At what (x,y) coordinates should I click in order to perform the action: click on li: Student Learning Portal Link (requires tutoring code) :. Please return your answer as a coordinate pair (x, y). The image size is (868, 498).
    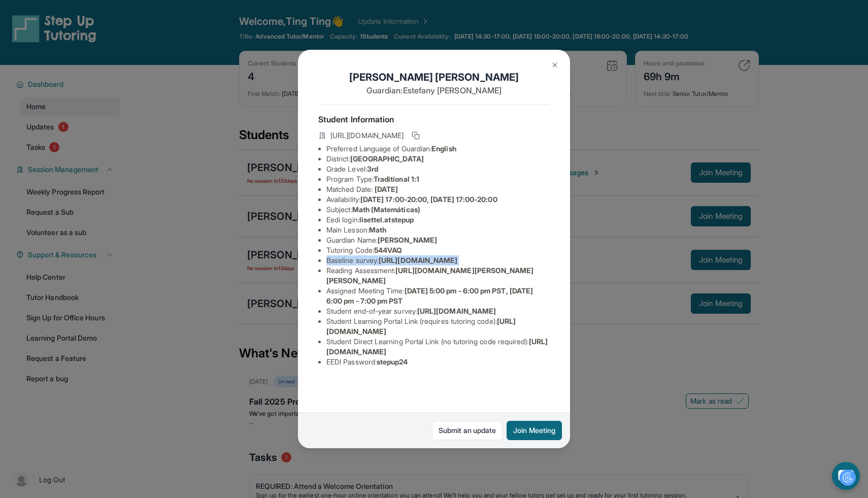
    Looking at the image, I should click on (438, 327).